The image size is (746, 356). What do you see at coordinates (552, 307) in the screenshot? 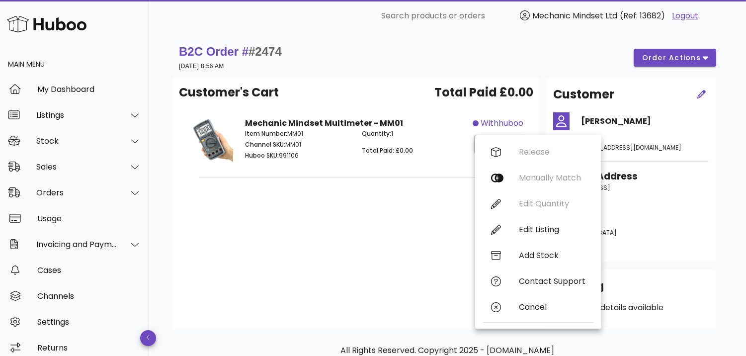
I see `div: Cancel` at bounding box center [552, 307].